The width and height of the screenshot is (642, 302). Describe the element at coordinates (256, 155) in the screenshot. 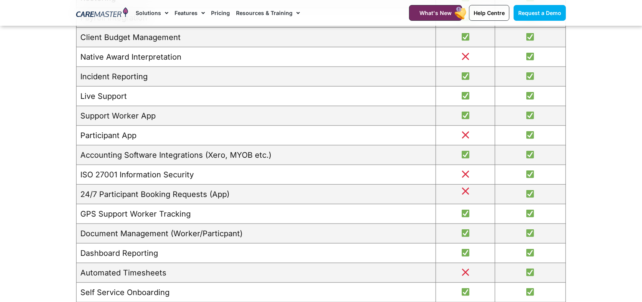

I see `td: Accounting Software Integrations (Xero, MYOB etc.)` at that location.